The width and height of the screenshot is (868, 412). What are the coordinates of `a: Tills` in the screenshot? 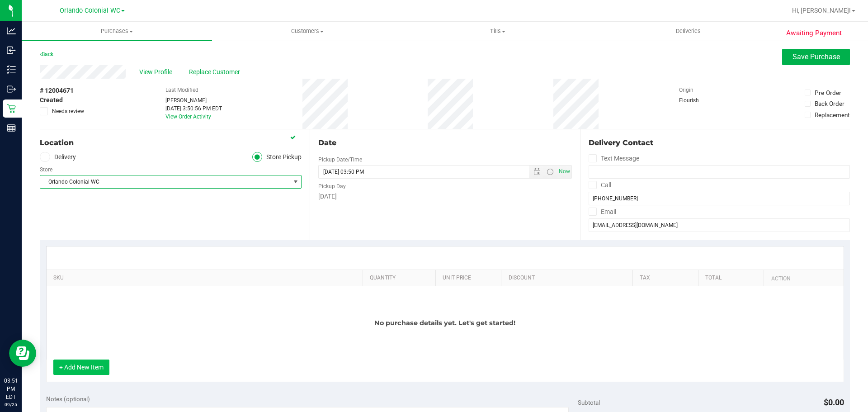 It's located at (497, 31).